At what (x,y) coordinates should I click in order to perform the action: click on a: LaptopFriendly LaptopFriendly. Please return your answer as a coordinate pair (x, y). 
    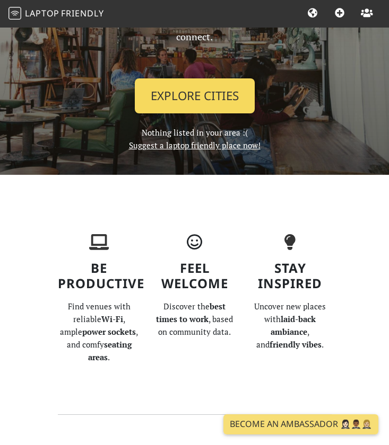
    Looking at the image, I should click on (56, 14).